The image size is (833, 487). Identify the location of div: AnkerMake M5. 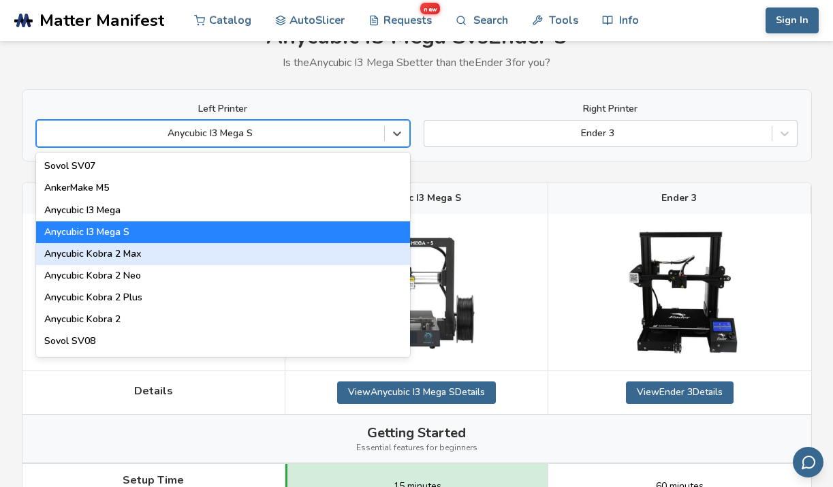
(223, 188).